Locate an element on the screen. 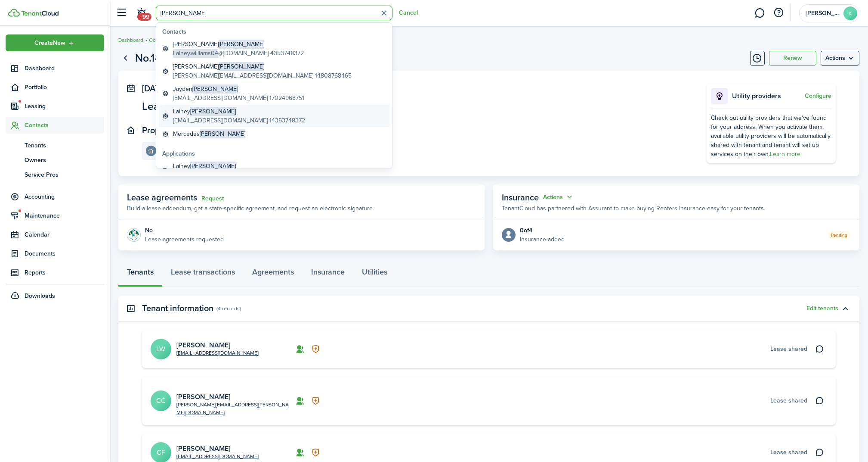  span: Reports is located at coordinates (64, 272).